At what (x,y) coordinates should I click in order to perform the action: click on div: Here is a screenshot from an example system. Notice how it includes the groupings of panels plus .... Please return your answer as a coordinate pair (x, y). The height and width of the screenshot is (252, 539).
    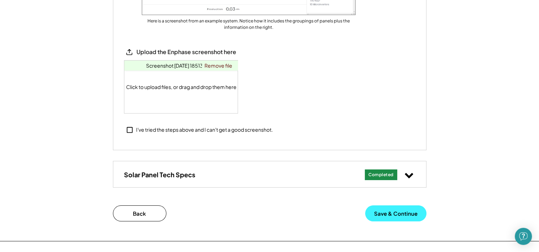
    Looking at the image, I should click on (249, 24).